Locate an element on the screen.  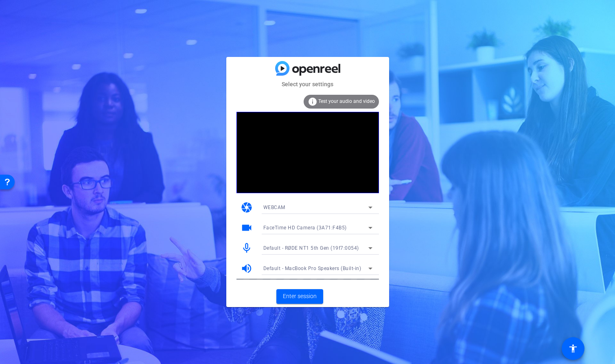
span: Enter session is located at coordinates (300, 296).